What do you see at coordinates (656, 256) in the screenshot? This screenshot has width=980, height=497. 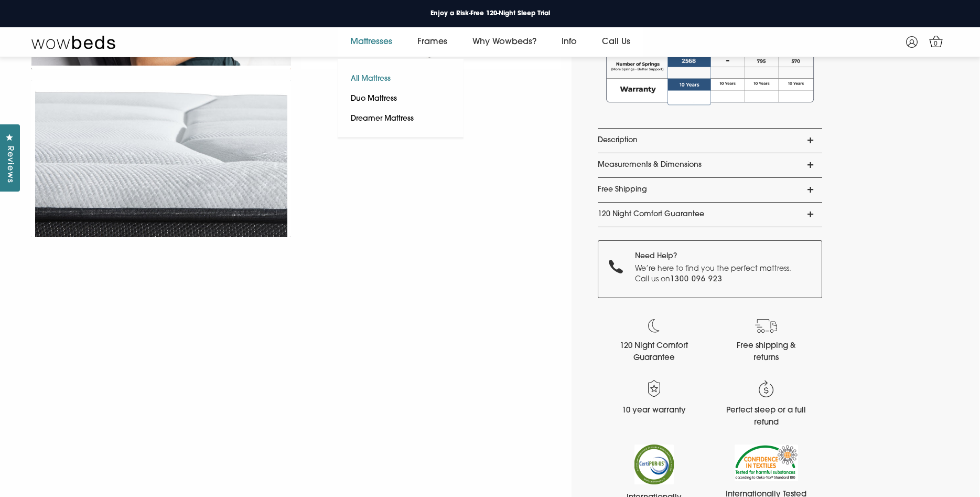 I see `strong: Need Help?` at bounding box center [656, 256].